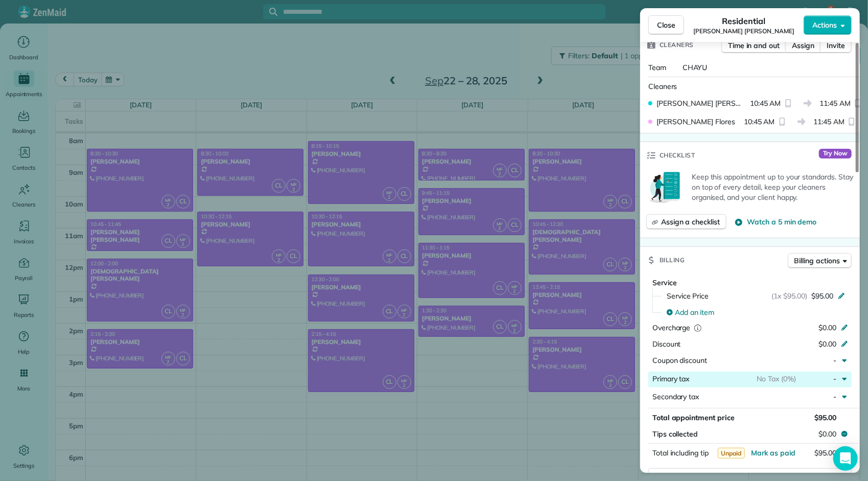  What do you see at coordinates (696, 328) in the screenshot?
I see `div: Overcharge` at bounding box center [696, 328].